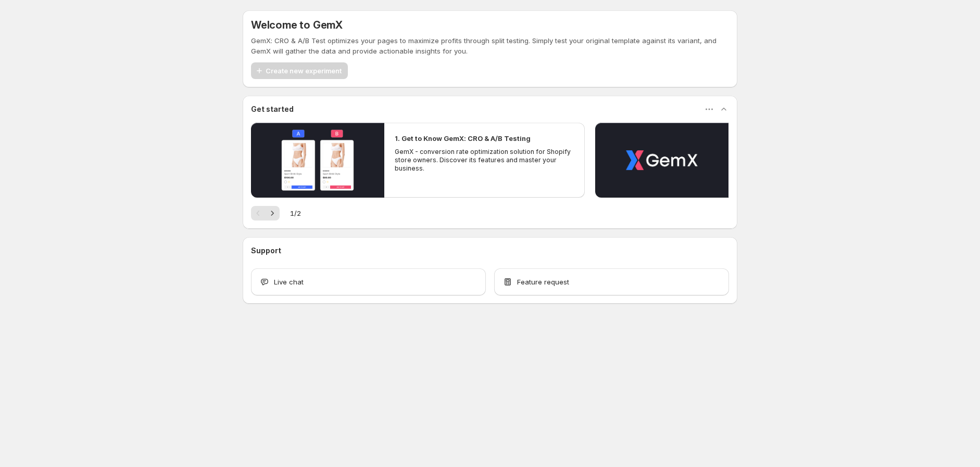 The width and height of the screenshot is (980, 467). Describe the element at coordinates (484, 160) in the screenshot. I see `p: GemX - conversion rate optimization solution for Shopify store owners. Discover its features and ...` at that location.